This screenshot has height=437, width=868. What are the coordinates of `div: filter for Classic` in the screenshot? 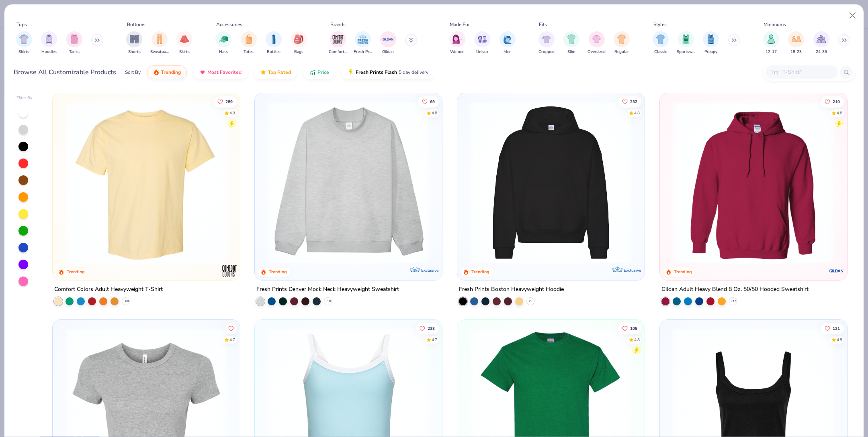 It's located at (660, 43).